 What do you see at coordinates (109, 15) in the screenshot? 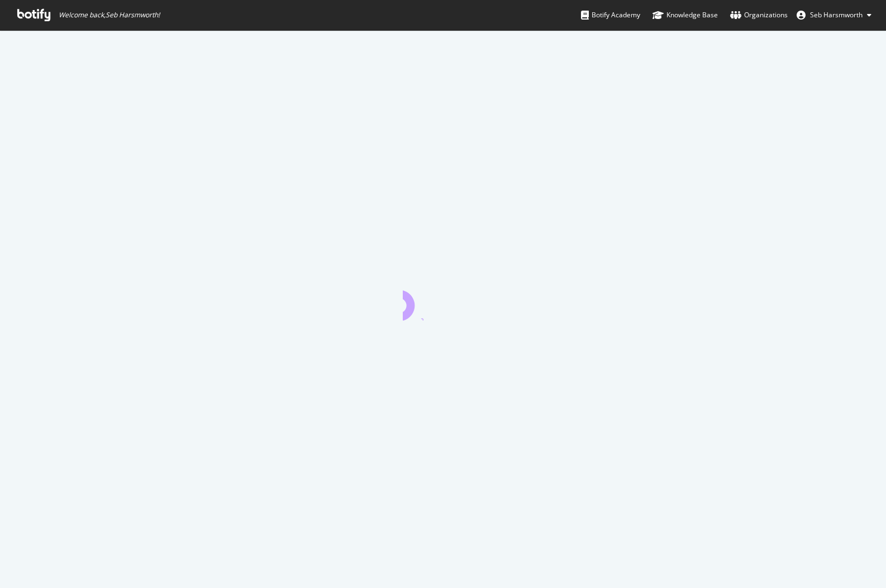
I see `span: Welcome back, Seb Harsmworth !` at bounding box center [109, 15].